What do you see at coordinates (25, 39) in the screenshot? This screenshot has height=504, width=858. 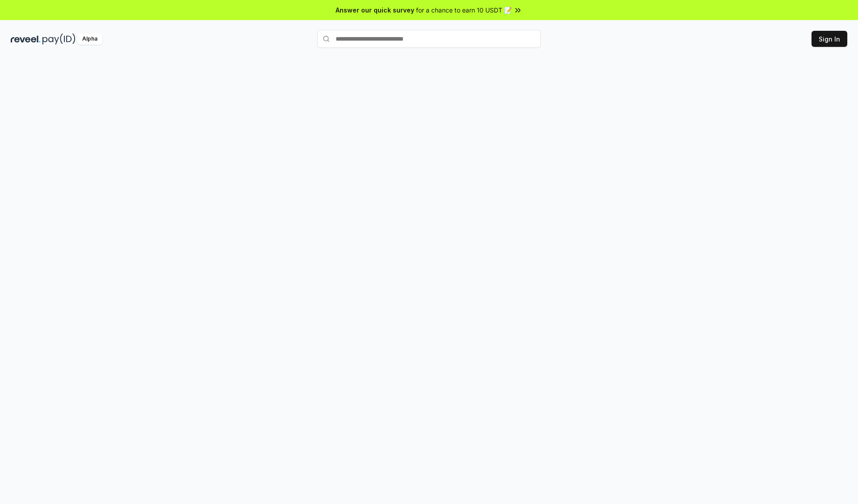 I see `img: reveel_dark` at bounding box center [25, 39].